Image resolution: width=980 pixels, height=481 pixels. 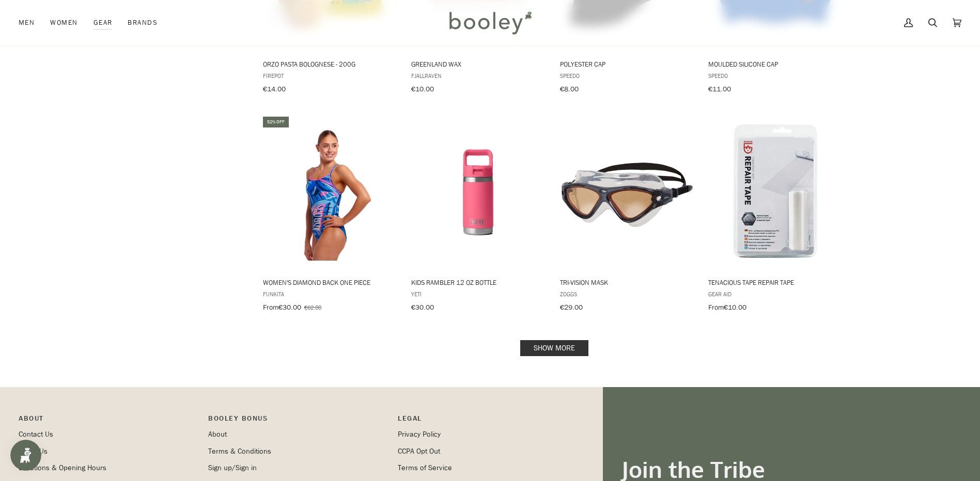 What do you see at coordinates (775, 192) in the screenshot?
I see `img: Gear Aid Tenacious Tape Repair Tape Clear - Booley Galway` at bounding box center [775, 192].